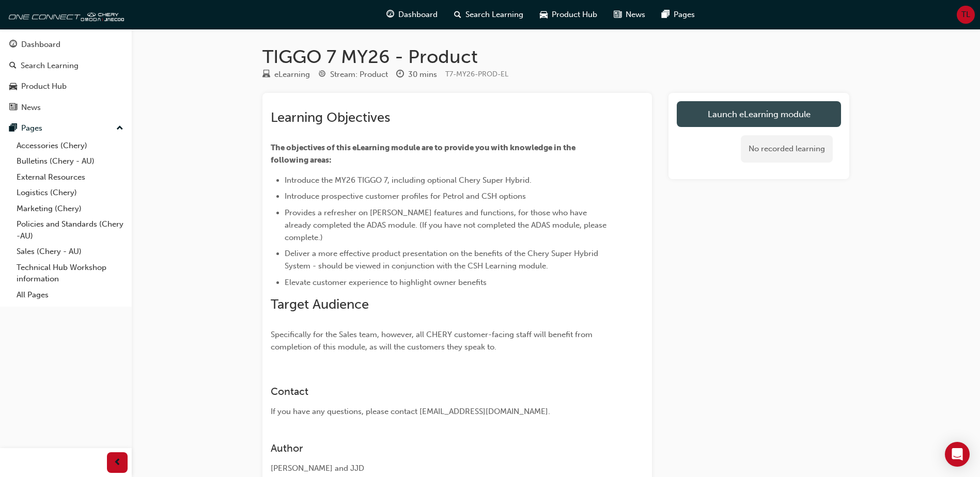 The image size is (980, 477). What do you see at coordinates (352, 74) in the screenshot?
I see `div: Stream` at bounding box center [352, 74].